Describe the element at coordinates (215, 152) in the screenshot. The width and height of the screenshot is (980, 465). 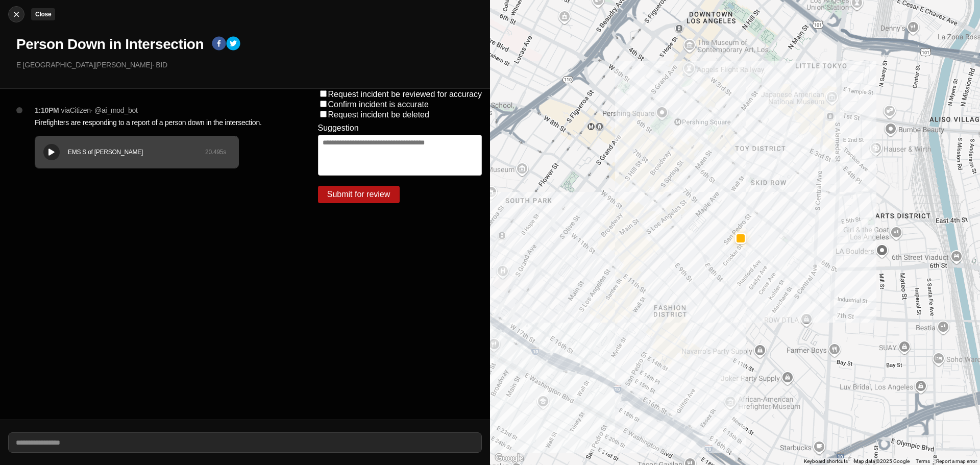
I see `div: 20.495 s` at that location.